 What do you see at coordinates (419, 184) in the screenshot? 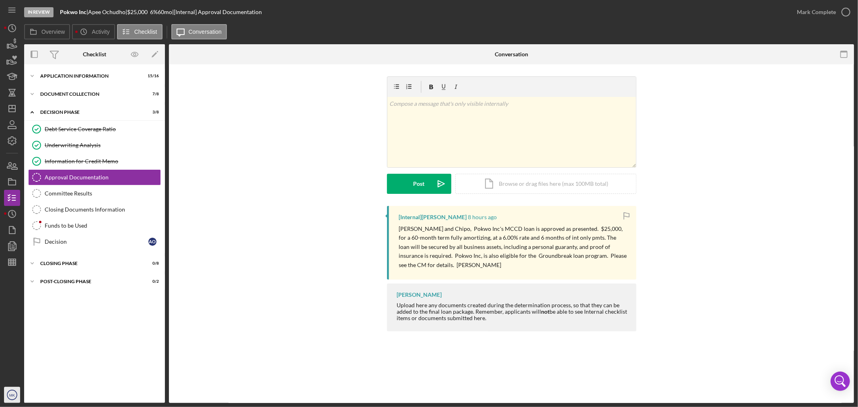
I see `button: Post` at bounding box center [419, 184].